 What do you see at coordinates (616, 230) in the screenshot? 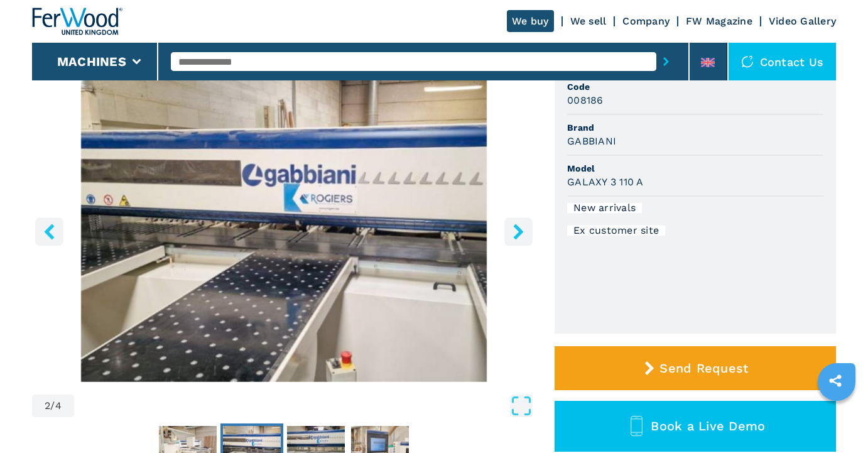
I see `div: Ex customer site` at bounding box center [616, 230].